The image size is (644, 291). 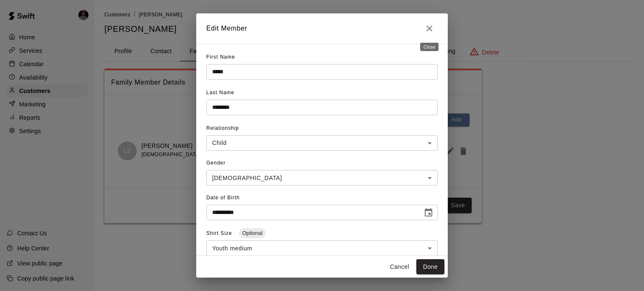 What do you see at coordinates (428, 212) in the screenshot?
I see `button: Choose date, selected date is Mar 2, 2016` at bounding box center [428, 212].